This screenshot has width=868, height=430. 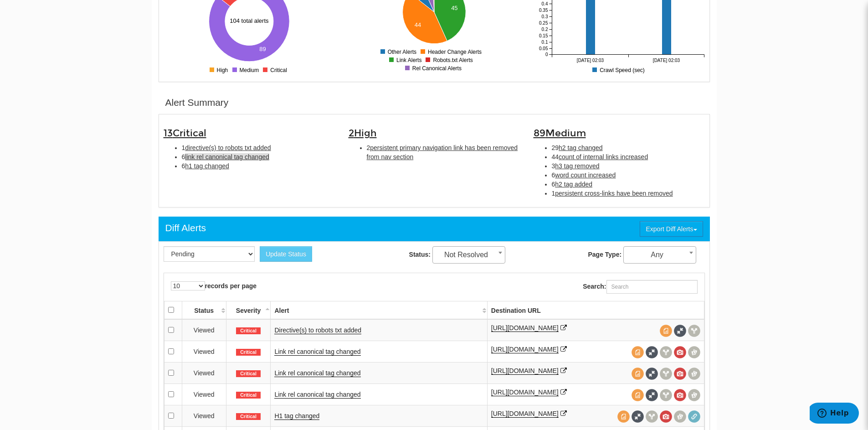 What do you see at coordinates (628, 166) in the screenshot?
I see `li: 3` at bounding box center [628, 166].